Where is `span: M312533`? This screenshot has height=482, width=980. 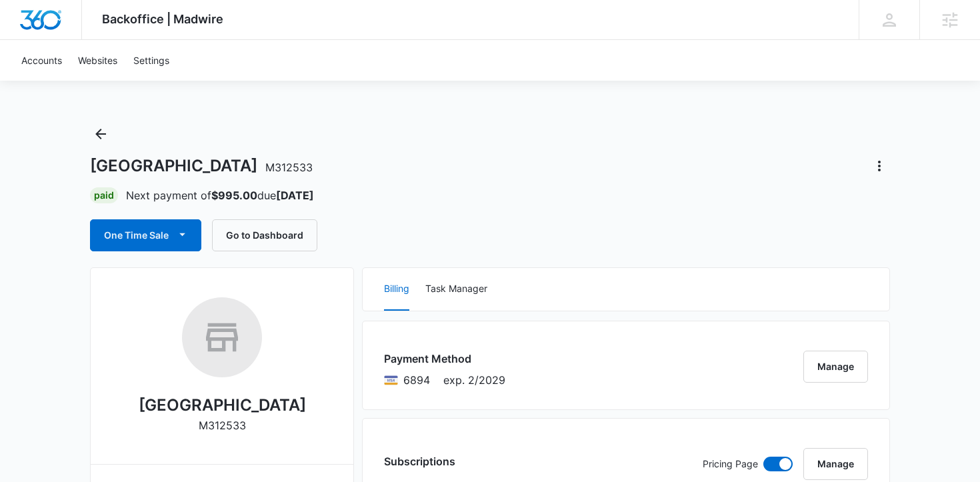 span: M312533 is located at coordinates (289, 167).